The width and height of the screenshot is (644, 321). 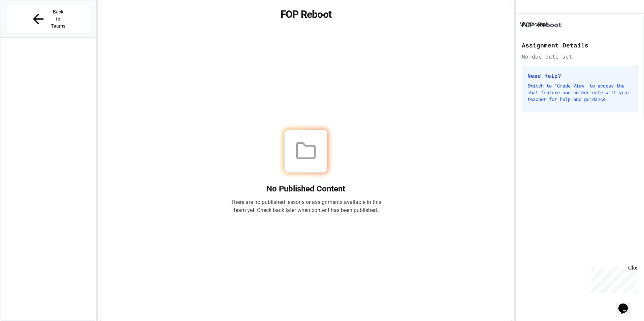 What do you see at coordinates (580, 93) in the screenshot?
I see `p: Switch to "Grade View" to access the chat feature and communicate with your teacher for help and ...` at bounding box center [580, 93].